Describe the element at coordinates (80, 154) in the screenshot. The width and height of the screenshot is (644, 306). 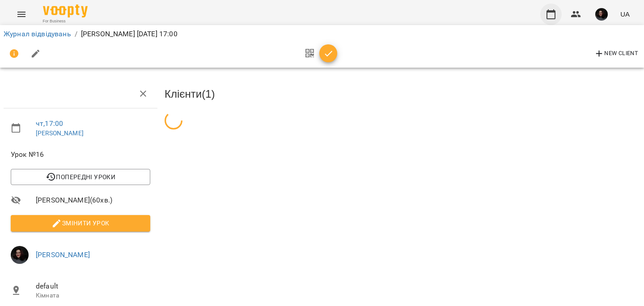
I see `span: Урок №16` at that location.